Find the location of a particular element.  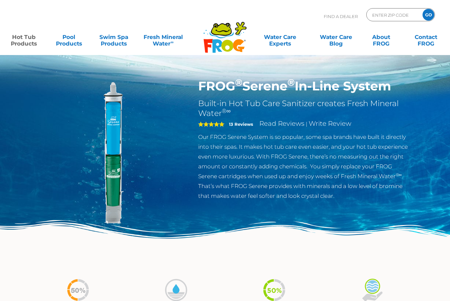

span: 5 is located at coordinates (211, 124).